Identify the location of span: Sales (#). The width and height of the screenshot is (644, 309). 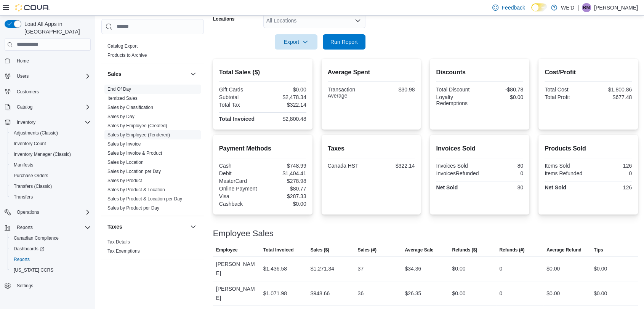
(367, 250).